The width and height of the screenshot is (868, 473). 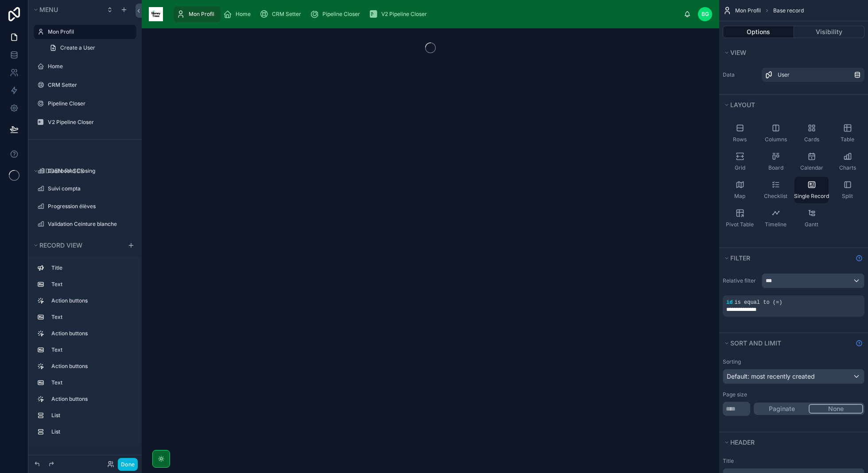 What do you see at coordinates (847, 196) in the screenshot?
I see `span: Split` at bounding box center [847, 196].